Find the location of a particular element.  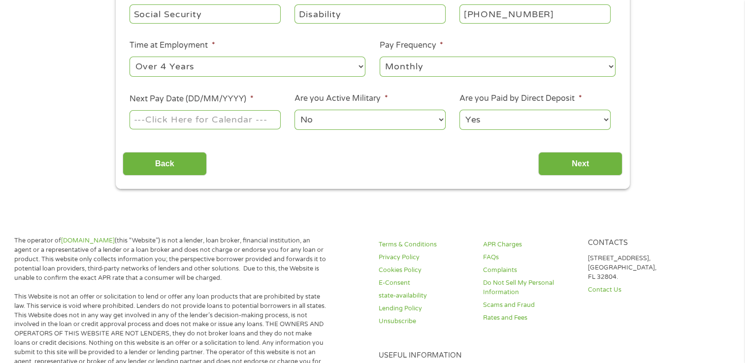

a: APR Charges is located at coordinates (529, 245).